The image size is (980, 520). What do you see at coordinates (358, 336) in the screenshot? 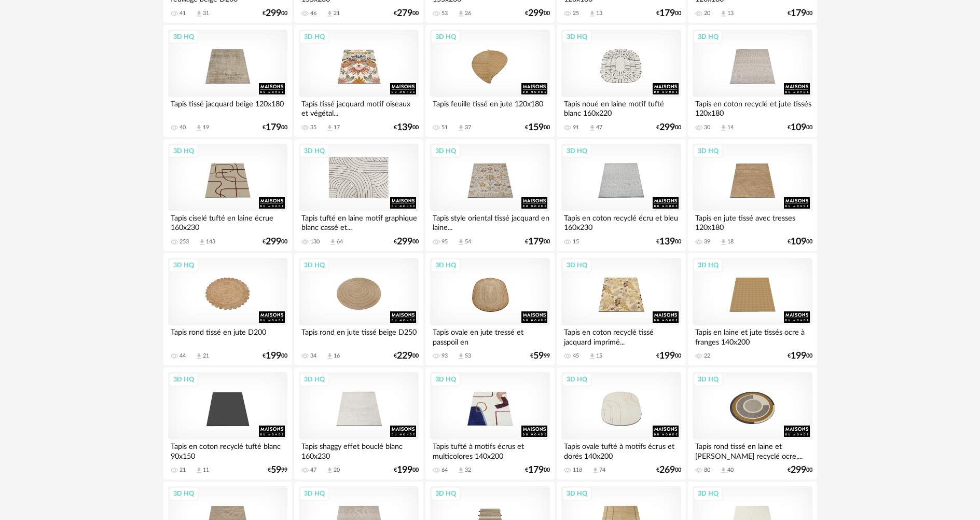
I see `div: Tapis rond en jute tissé beige D250` at bounding box center [358, 336].